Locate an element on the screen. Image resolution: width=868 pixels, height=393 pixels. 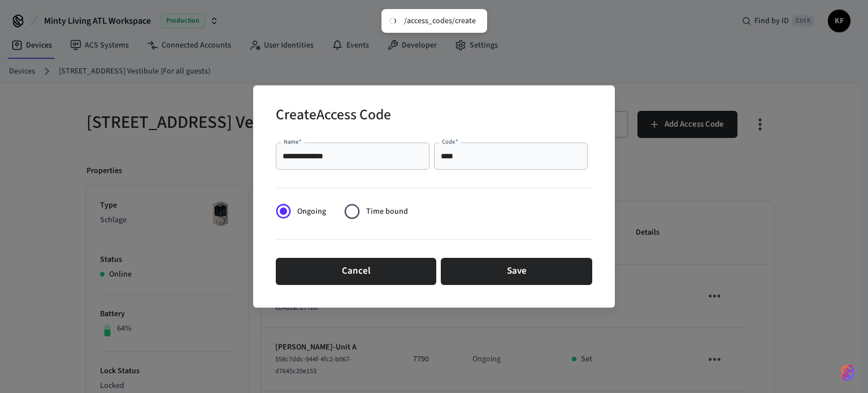
button: Cancel is located at coordinates (356, 271).